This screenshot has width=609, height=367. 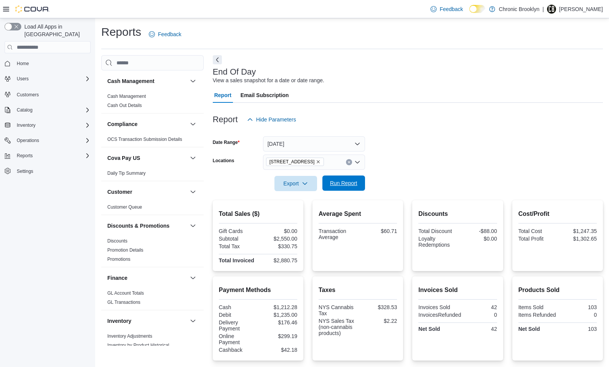 What do you see at coordinates (126, 293) in the screenshot?
I see `span: GL Account Totals` at bounding box center [126, 293].